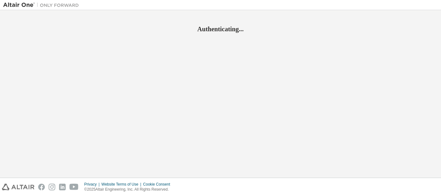 This screenshot has width=441, height=196. I want to click on div: Privacy, so click(93, 184).